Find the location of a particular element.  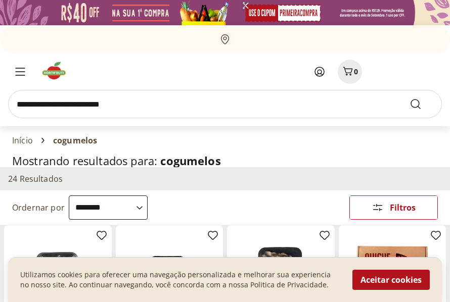

p: Utilizamos cookies para oferecer uma navegação personalizada e melhorar sua experiencia no nosso ... is located at coordinates (180, 280).